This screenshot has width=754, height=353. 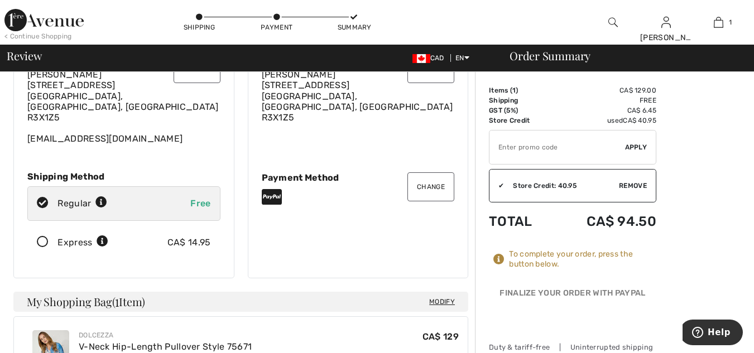 I want to click on div: CA$ 14.95, so click(x=189, y=243).